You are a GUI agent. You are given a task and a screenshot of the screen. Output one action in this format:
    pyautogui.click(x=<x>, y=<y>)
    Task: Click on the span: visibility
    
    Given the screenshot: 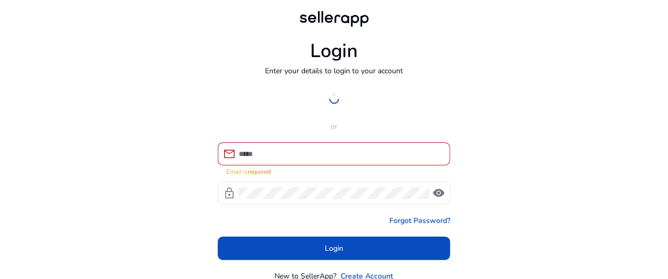 What is the action you would take?
    pyautogui.click(x=438, y=193)
    